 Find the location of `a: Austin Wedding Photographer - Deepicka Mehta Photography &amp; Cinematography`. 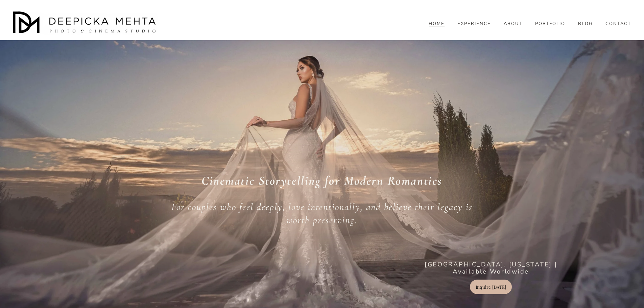

a: Austin Wedding Photographer - Deepicka Mehta Photography &amp; Cinematography is located at coordinates (85, 23).